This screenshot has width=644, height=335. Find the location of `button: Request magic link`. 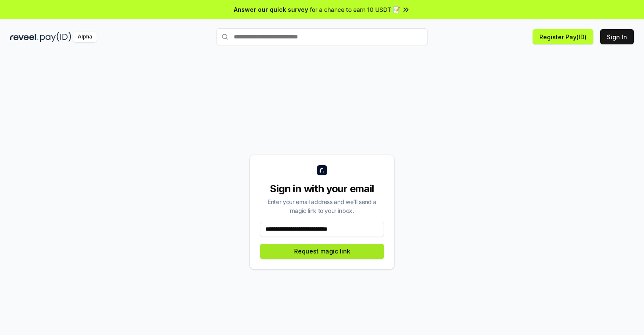

button: Request magic link is located at coordinates (322, 252).